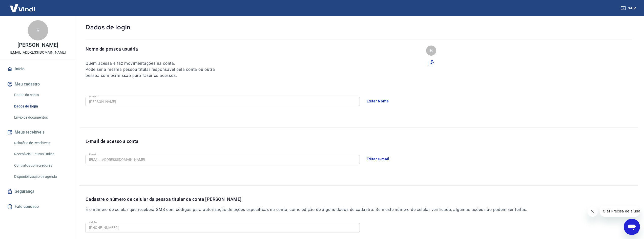 This screenshot has width=644, height=239. What do you see at coordinates (41, 118) in the screenshot?
I see `a: Envio de documentos` at bounding box center [41, 118].